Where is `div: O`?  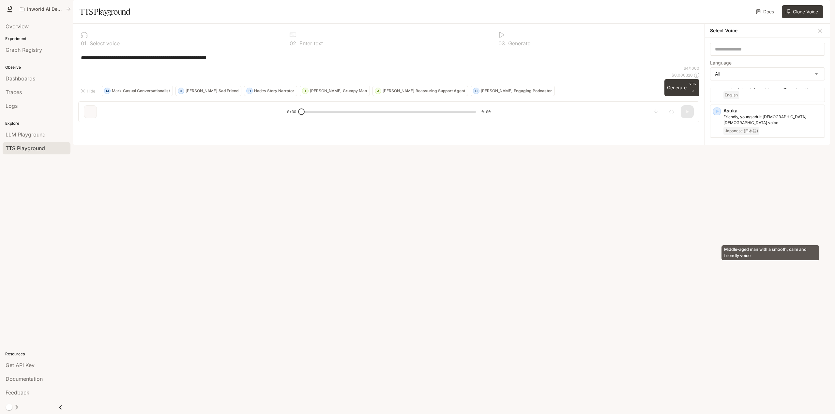
div: O is located at coordinates (181, 91).